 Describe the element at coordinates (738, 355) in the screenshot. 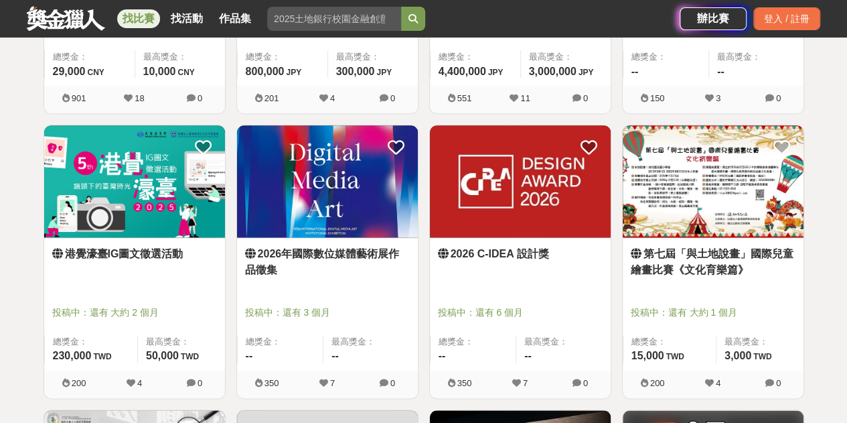

I see `span: 3,000` at that location.